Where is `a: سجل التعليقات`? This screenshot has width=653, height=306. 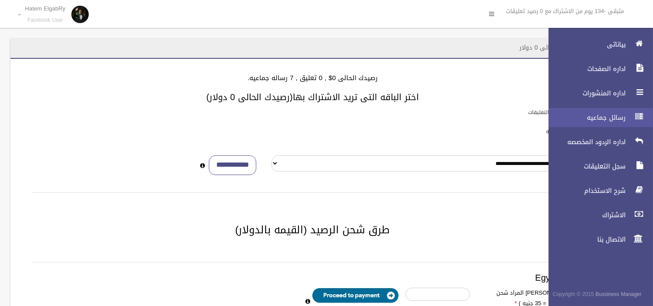 a: سجل التعليقات is located at coordinates (597, 166).